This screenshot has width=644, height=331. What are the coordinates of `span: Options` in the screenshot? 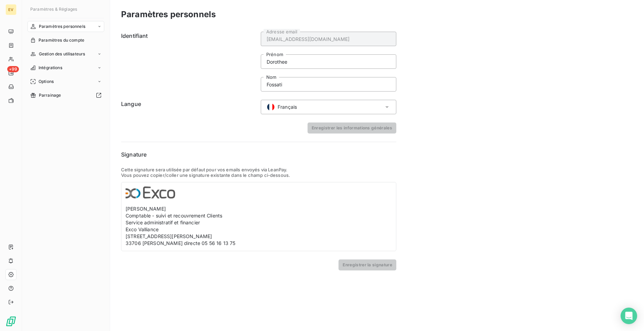 It's located at (46, 82).